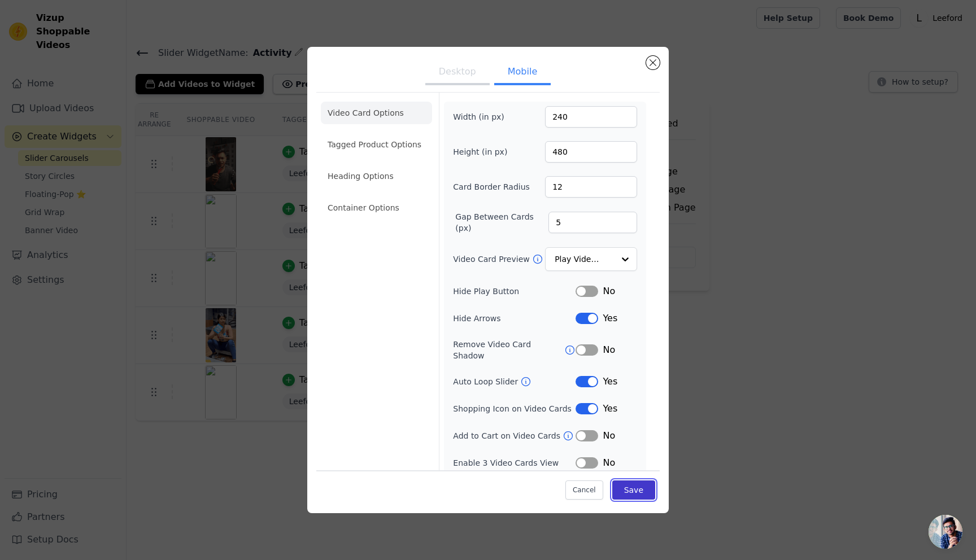  Describe the element at coordinates (507, 436) in the screenshot. I see `label: Add to Cart on Video Cards` at that location.